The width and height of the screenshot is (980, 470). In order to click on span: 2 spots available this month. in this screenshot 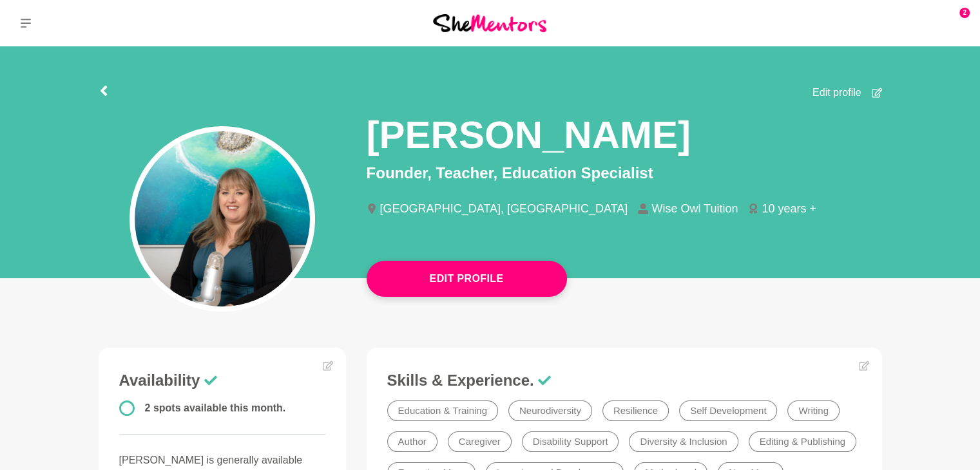, I will do `click(215, 407)`.